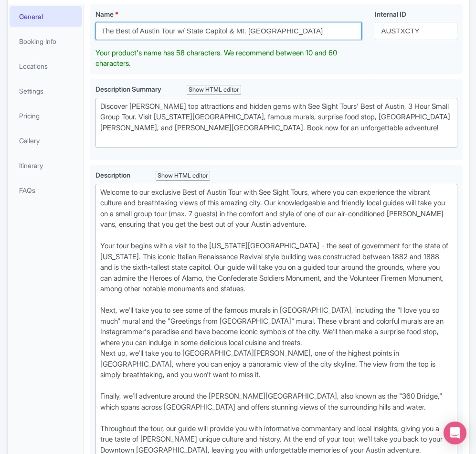  I want to click on span: Name, so click(105, 14).